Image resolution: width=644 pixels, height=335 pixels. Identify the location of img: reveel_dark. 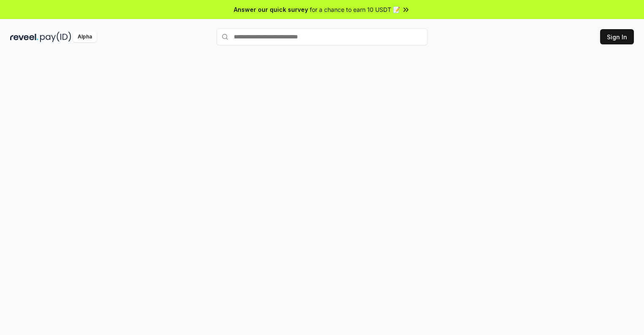
(24, 36).